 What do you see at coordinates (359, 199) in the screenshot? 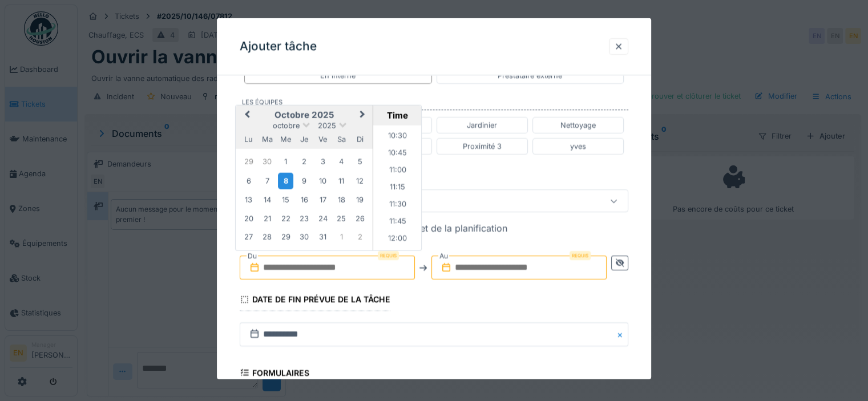
I see `div: Choose dimanche 19 octobre 2025` at bounding box center [359, 199].